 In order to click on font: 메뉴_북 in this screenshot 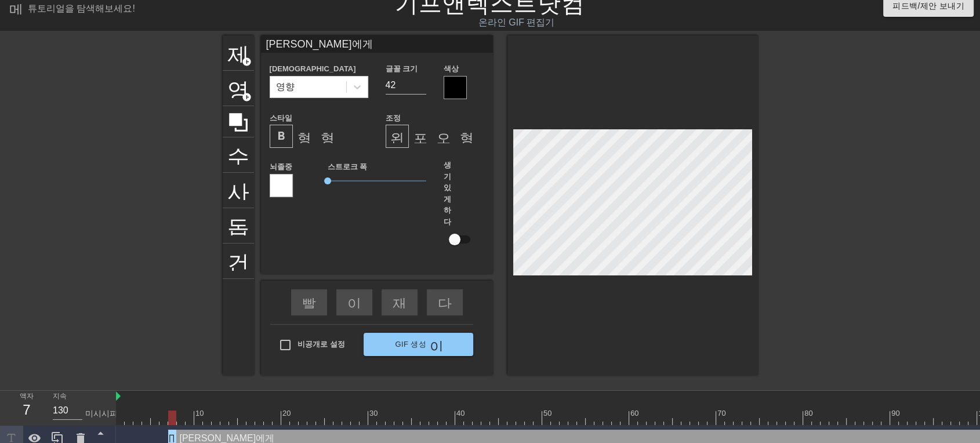, I will do `click(37, 8)`.